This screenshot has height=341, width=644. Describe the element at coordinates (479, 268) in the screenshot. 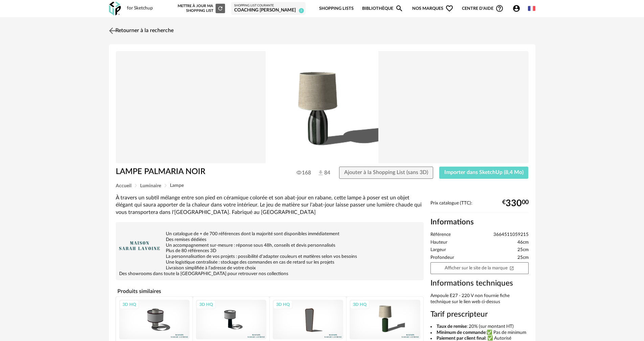

I see `a: Afficher sur le site de la marqueOpen In New icon` at that location.